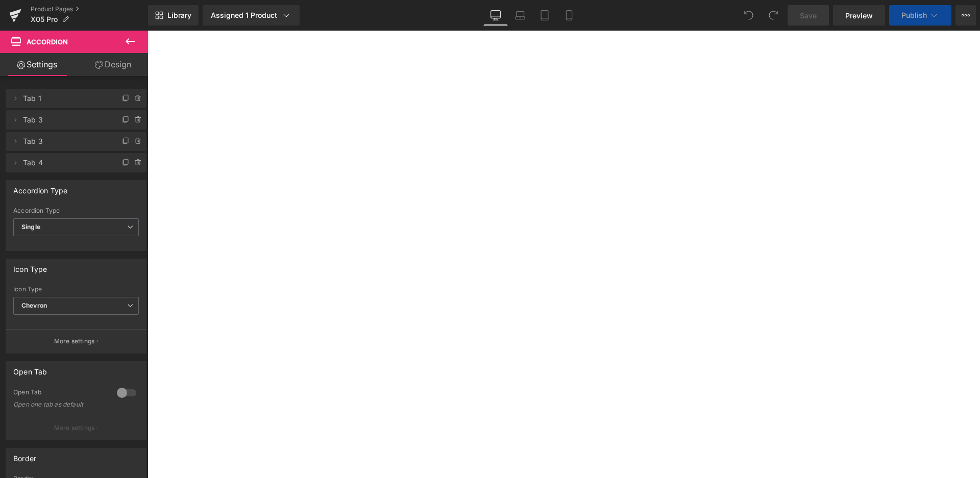 The width and height of the screenshot is (980, 478). Describe the element at coordinates (914, 15) in the screenshot. I see `span: Publish` at that location.